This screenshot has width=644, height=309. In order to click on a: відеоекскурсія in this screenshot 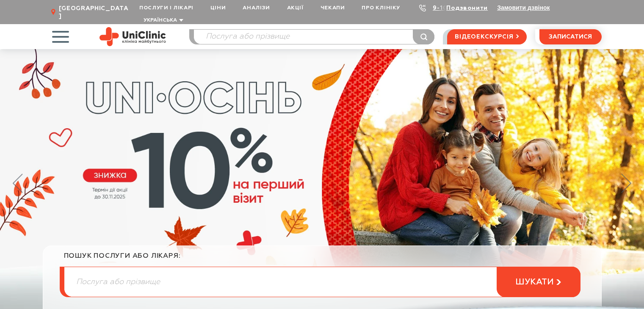, I will do `click(486, 37)`.